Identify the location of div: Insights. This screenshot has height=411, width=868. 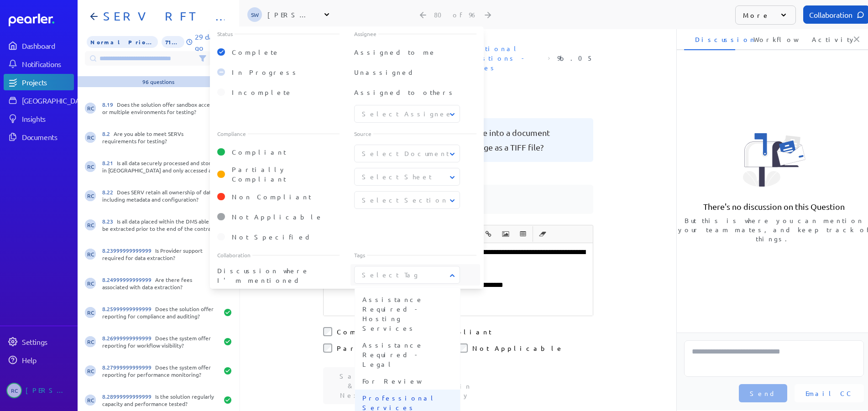
(47, 119).